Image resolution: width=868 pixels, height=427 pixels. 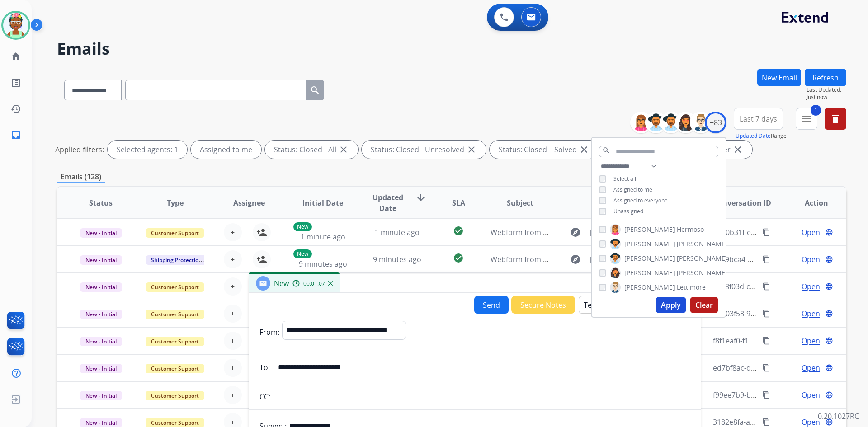 What do you see at coordinates (691, 287) in the screenshot?
I see `span: Lettimore` at bounding box center [691, 287].